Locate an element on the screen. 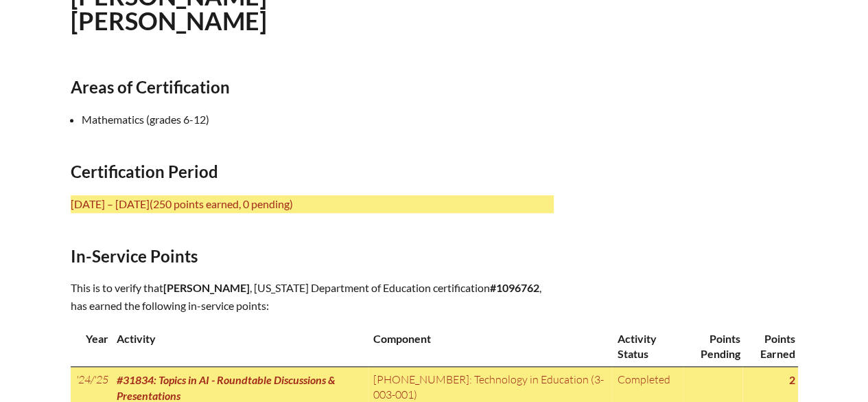 The image size is (868, 402). span: (250 points earned, 0 pending) is located at coordinates (221, 204).